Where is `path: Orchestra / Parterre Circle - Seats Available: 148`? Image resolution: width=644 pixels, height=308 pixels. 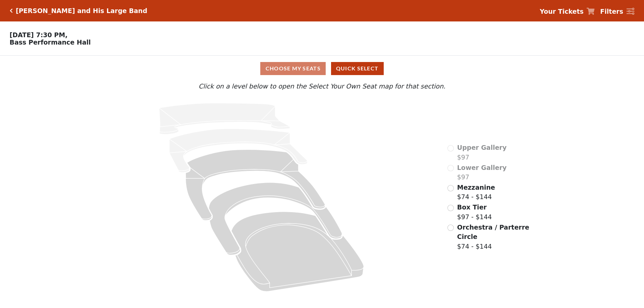 path: Orchestra / Parterre Circle - Seats Available: 148 is located at coordinates (298, 252).